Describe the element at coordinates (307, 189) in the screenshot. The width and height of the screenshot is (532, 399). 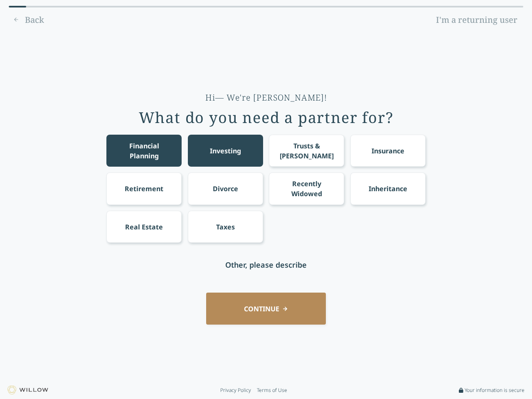
I see `div: Recently Widowed` at that location.